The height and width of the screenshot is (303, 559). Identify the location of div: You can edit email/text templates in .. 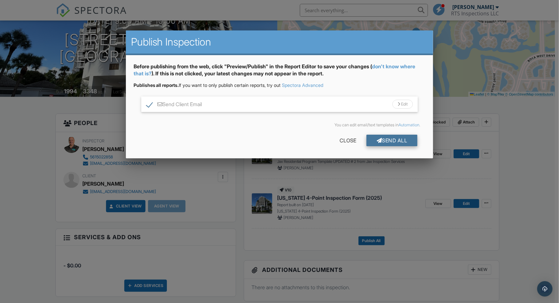
(280, 125).